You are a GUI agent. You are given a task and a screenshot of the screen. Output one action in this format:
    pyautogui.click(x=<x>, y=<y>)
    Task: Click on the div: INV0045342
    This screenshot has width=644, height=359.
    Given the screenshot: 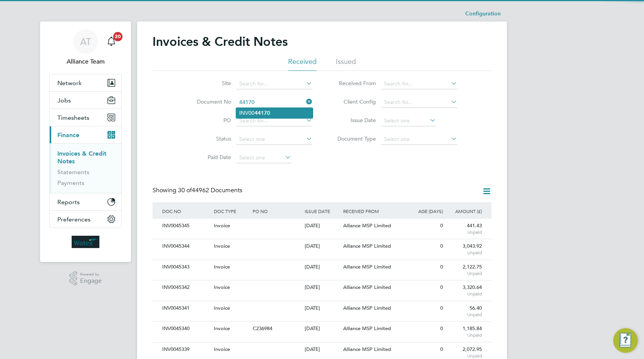 What is the action you would take?
    pyautogui.click(x=186, y=287)
    